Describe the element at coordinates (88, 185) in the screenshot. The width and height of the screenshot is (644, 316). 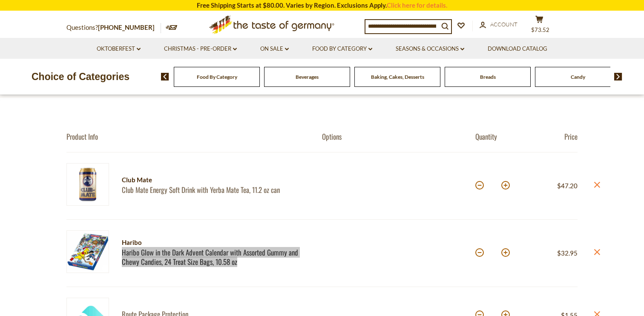
I see `img: Club Mate Can` at that location.